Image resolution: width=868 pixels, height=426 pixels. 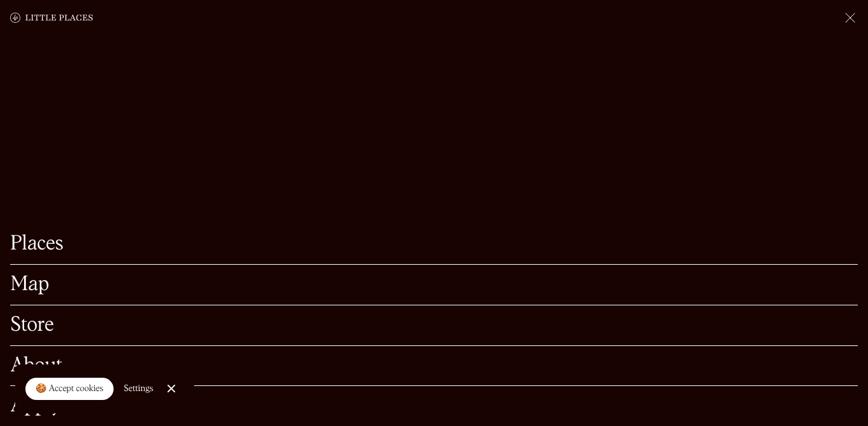 What do you see at coordinates (69, 389) in the screenshot?
I see `a: 🍪 Accept cookies` at bounding box center [69, 389].